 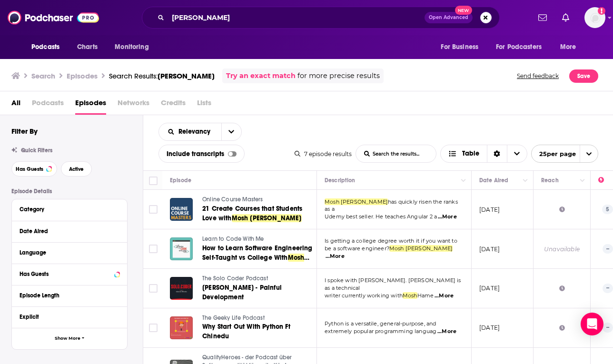 I want to click on span: More, so click(x=569, y=47).